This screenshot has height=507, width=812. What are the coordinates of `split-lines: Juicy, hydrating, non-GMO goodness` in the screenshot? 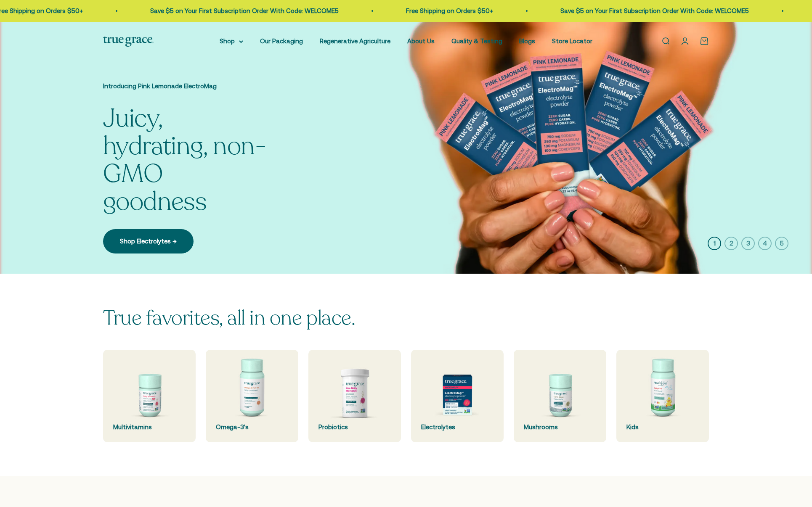 It's located at (184, 160).